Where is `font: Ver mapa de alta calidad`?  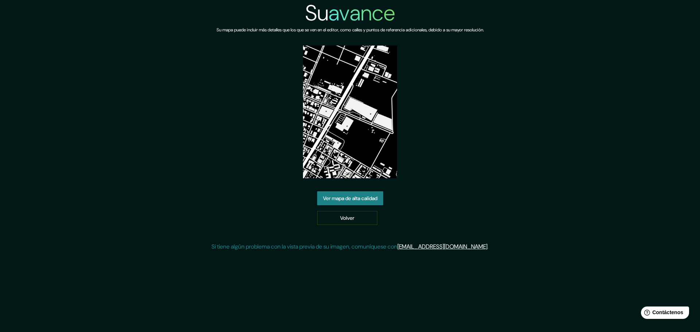
font: Ver mapa de alta calidad is located at coordinates (350, 199).